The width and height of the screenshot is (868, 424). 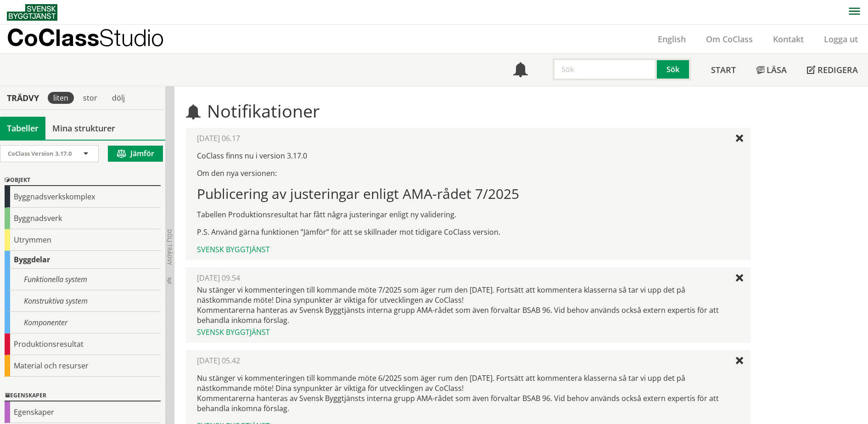 What do you see at coordinates (730, 39) in the screenshot?
I see `a: Om CoClass` at bounding box center [730, 39].